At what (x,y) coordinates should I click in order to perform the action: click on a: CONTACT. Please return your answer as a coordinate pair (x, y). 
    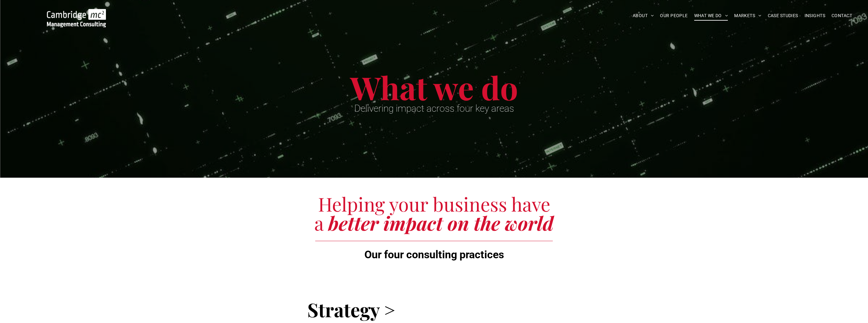
    Looking at the image, I should click on (842, 15).